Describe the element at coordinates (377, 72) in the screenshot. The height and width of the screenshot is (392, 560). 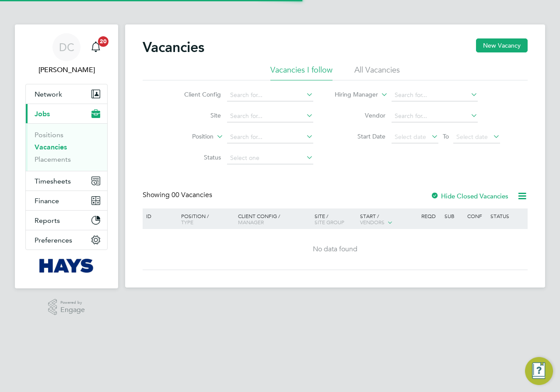
I see `li: All Vacancies` at that location.